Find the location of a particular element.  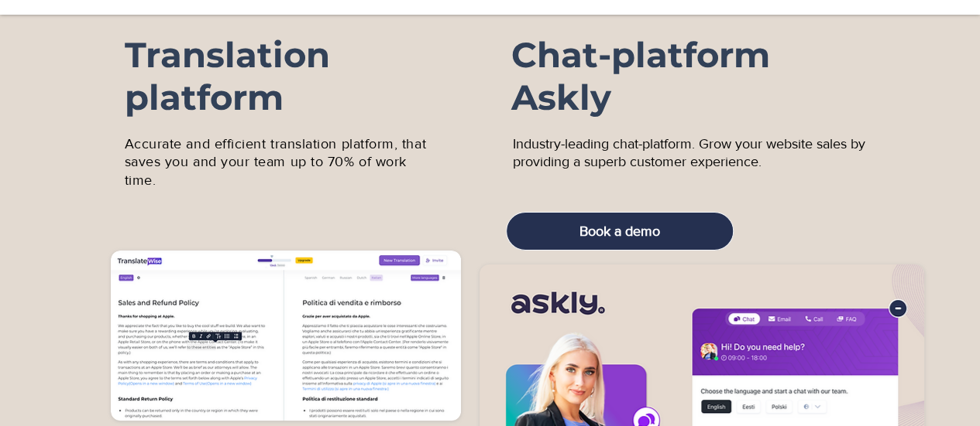

span: Chat-platform Askly is located at coordinates (641, 76).